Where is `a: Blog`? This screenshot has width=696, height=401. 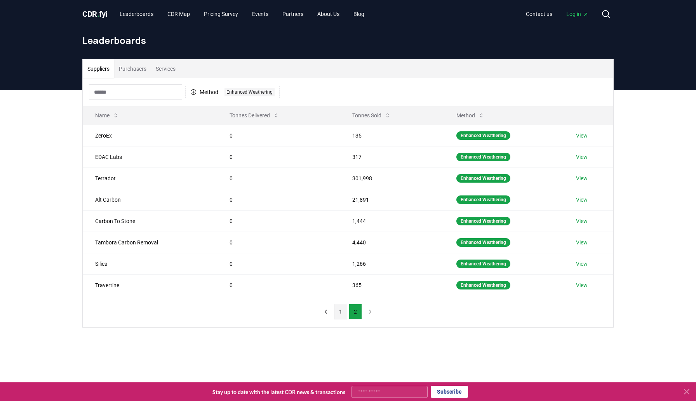 a: Blog is located at coordinates (359, 14).